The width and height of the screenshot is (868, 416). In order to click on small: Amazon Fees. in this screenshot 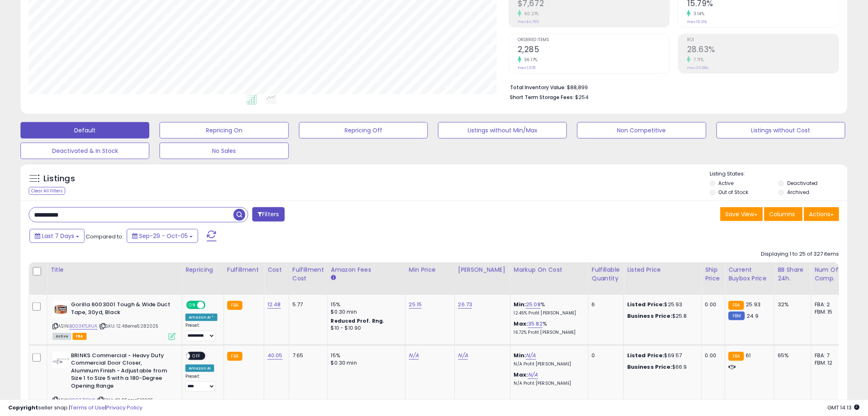, I will do `click(333, 278)`.